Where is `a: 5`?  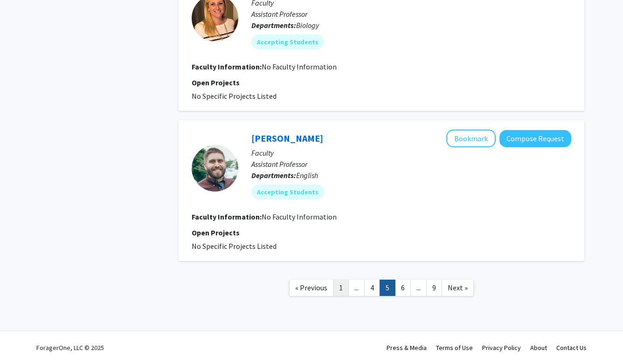
a: 5 is located at coordinates (388, 288).